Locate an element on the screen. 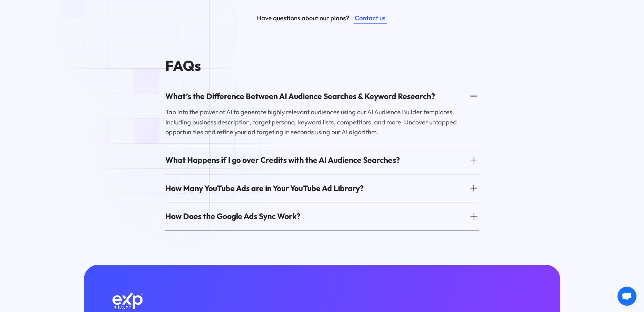 This screenshot has width=644, height=312. div: Have questions about our plans? is located at coordinates (303, 18).